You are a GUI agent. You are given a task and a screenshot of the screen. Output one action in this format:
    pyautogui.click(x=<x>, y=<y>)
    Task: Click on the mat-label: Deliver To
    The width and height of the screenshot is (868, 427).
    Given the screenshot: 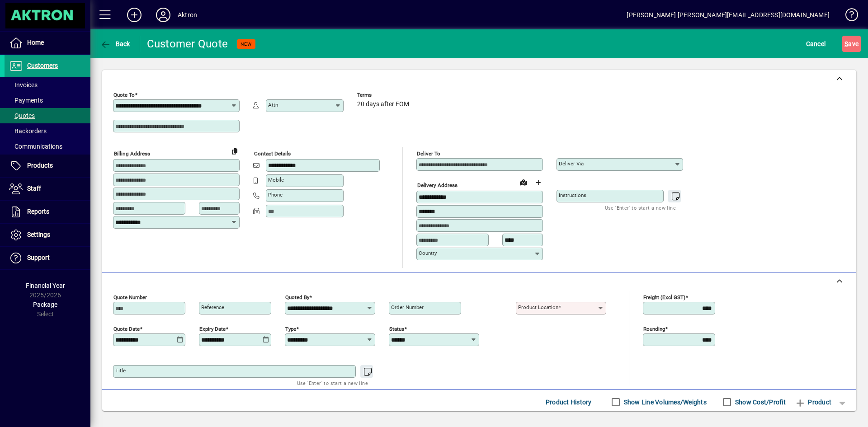 What is the action you would take?
    pyautogui.click(x=429, y=154)
    